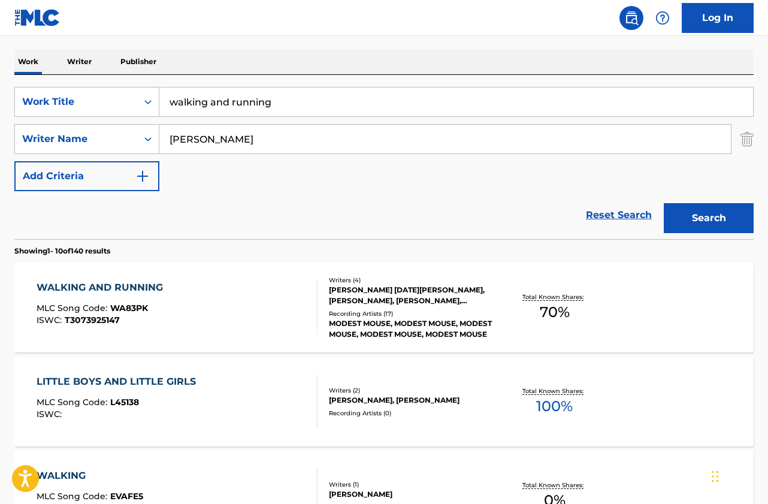 The image size is (768, 504). Describe the element at coordinates (76, 139) in the screenshot. I see `div: Writer Name` at that location.